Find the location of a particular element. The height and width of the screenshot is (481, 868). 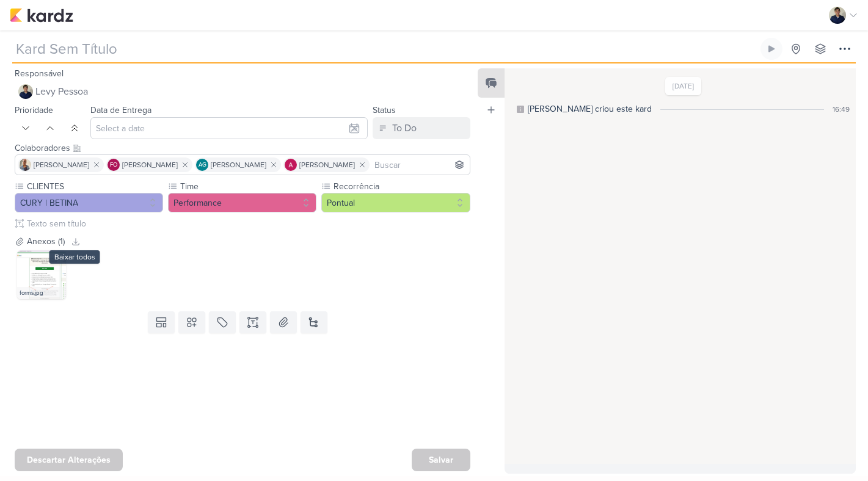

div: Colaboradores is located at coordinates (242, 147).